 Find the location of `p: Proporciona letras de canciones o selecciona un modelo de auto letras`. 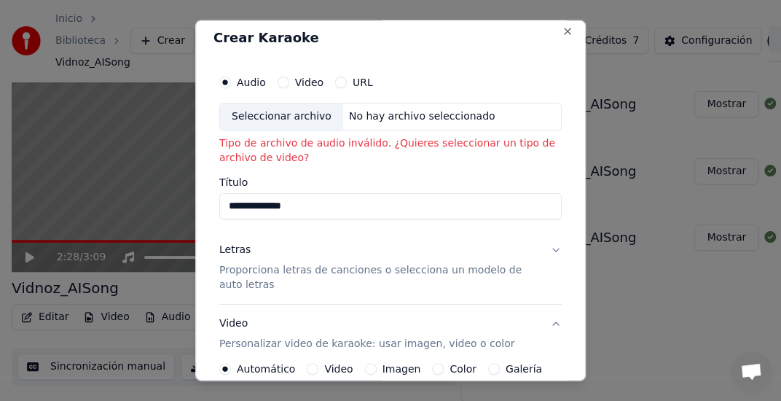

p: Proporciona letras de canciones o selecciona un modelo de auto letras is located at coordinates (379, 277).